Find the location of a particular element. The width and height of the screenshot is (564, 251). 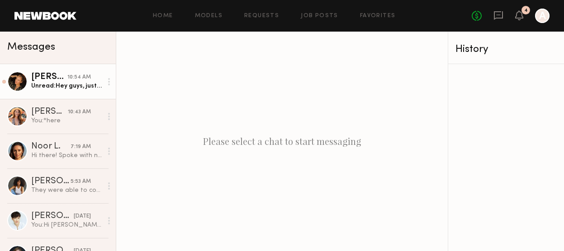

div: Please select a chat to start messaging is located at coordinates (282, 142).